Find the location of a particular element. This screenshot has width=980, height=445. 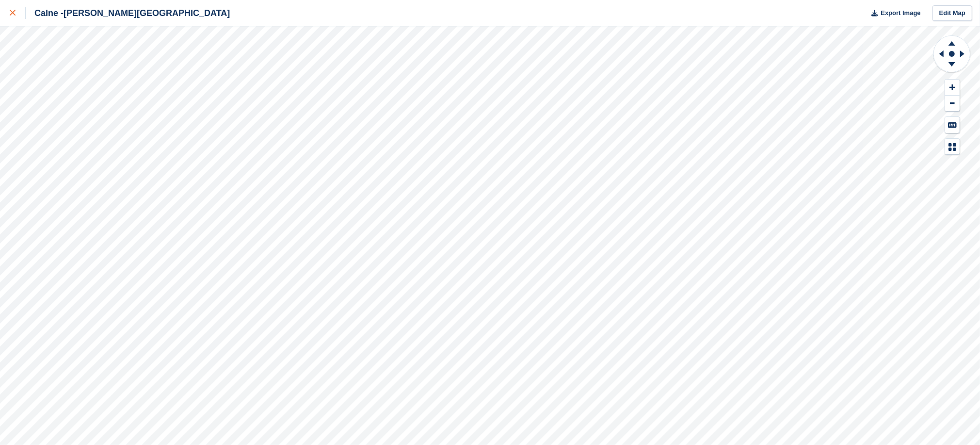

button: Zoom In is located at coordinates (953, 88).